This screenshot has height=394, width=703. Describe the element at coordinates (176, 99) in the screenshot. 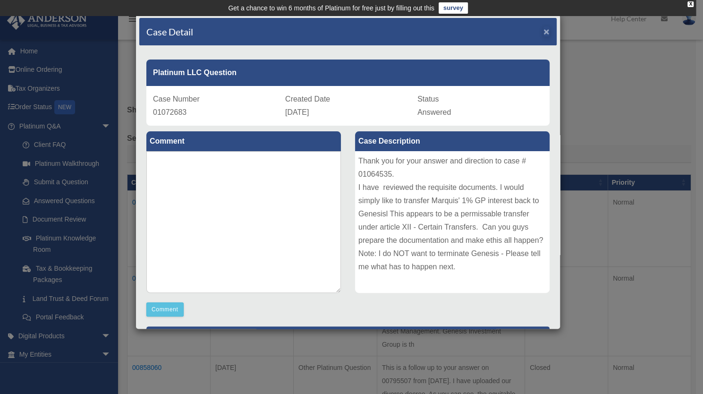

I see `span: Case Number` at that location.